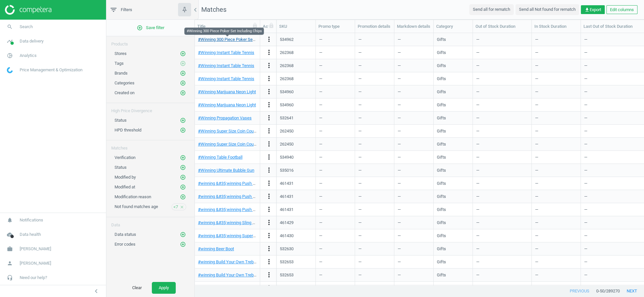 This screenshot has width=644, height=297. I want to click on span: Categories, so click(124, 83).